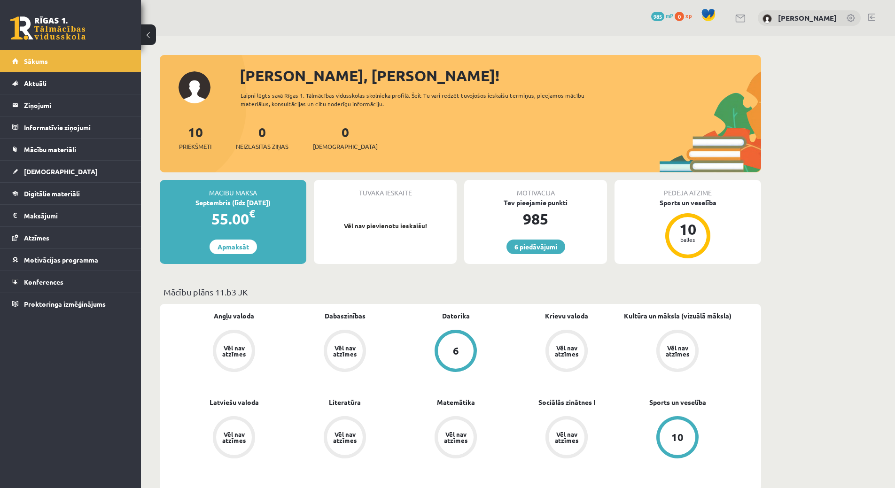 This screenshot has width=895, height=488. Describe the element at coordinates (535, 219) in the screenshot. I see `div: 985` at that location.